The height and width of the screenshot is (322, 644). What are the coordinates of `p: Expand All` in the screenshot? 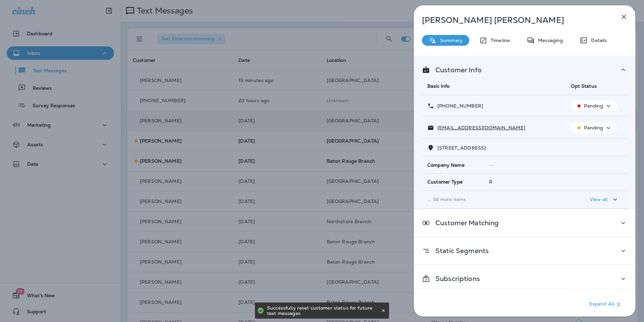 It's located at (606, 304).